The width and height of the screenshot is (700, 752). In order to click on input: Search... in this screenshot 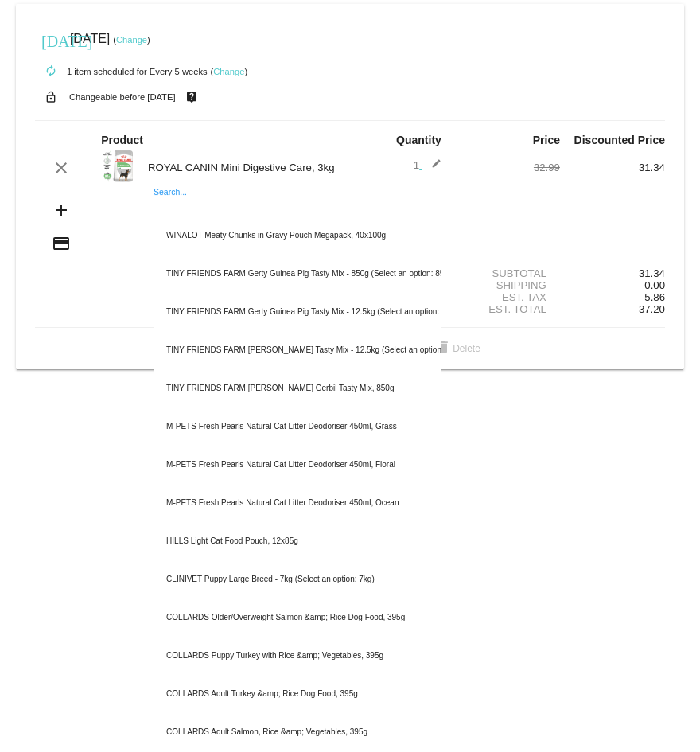, I will do `click(298, 209)`.